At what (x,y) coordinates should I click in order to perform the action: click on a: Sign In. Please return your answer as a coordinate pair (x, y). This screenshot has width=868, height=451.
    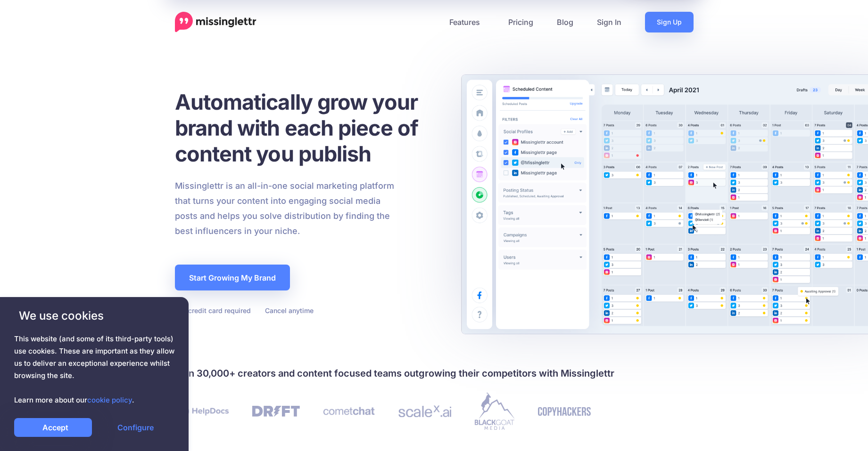
    Looking at the image, I should click on (609, 23).